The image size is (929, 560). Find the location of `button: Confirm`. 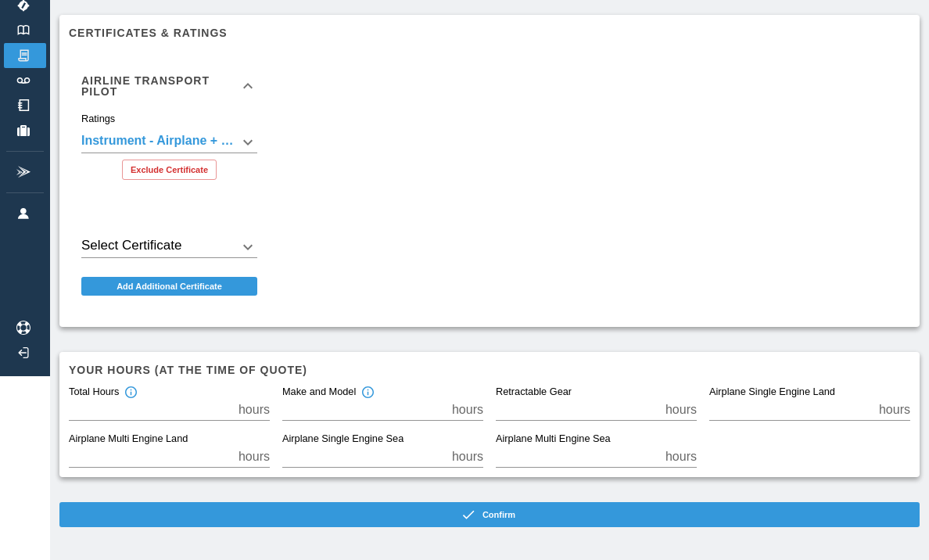

button: Confirm is located at coordinates (490, 515).